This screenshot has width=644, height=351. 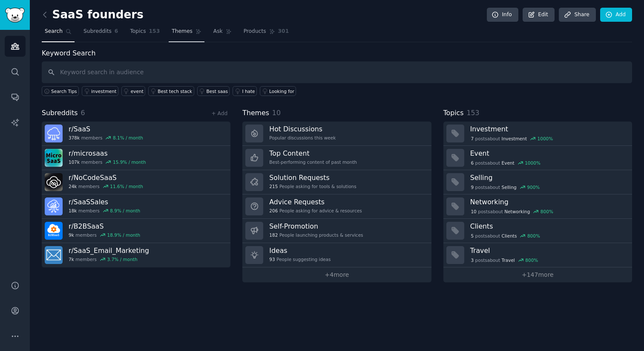 What do you see at coordinates (548, 128) in the screenshot?
I see `h3: Investment` at bounding box center [548, 128].